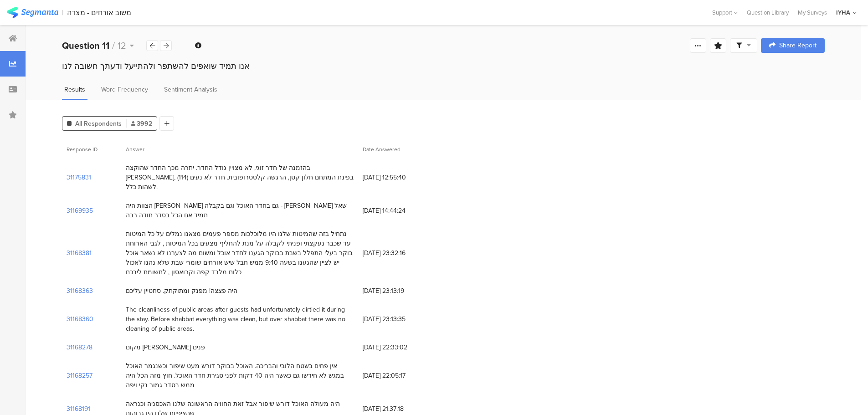 The width and height of the screenshot is (868, 415). What do you see at coordinates (812, 12) in the screenshot?
I see `div: My Surveys` at bounding box center [812, 12].